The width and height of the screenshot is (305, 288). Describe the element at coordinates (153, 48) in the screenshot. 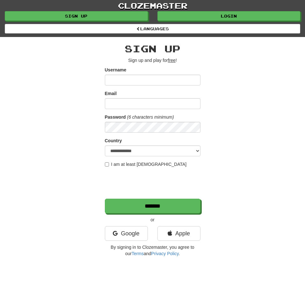

I see `h2: Sign up` at that location.